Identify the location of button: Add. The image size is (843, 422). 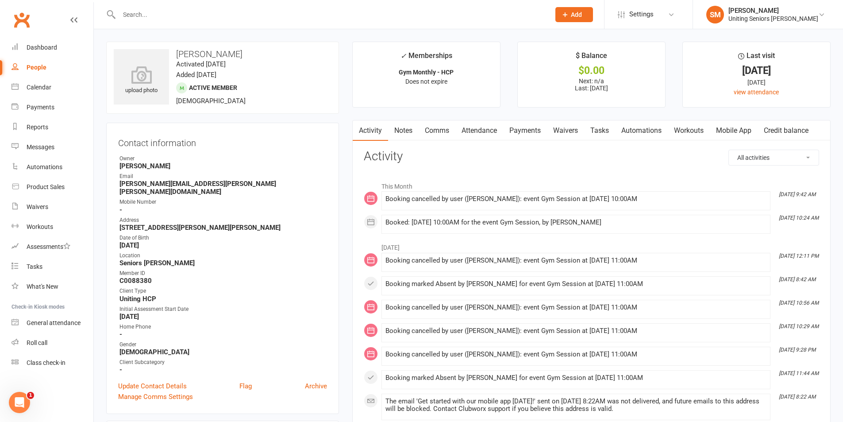
(574, 15).